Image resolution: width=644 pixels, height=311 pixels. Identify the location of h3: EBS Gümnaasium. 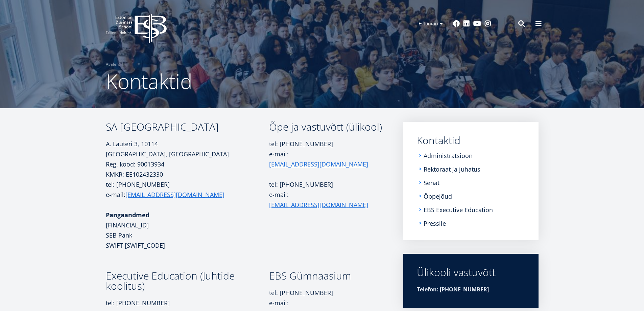
(326, 276).